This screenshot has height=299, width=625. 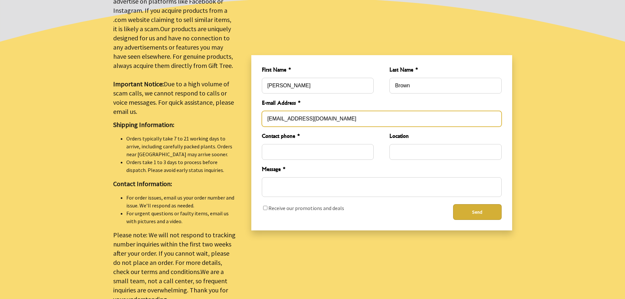 What do you see at coordinates (318, 152) in the screenshot?
I see `input: Contact phone *` at bounding box center [318, 152].